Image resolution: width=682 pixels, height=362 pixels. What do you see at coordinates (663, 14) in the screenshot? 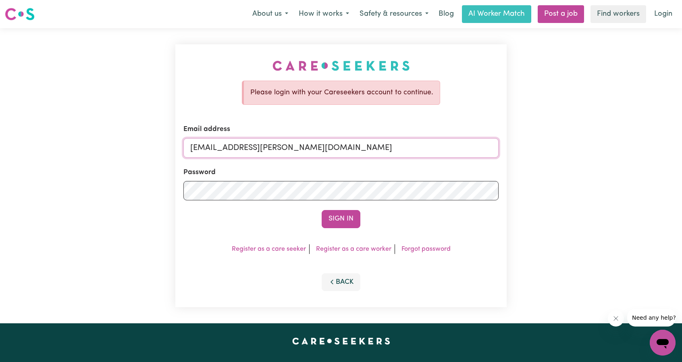
I see `a: Login` at bounding box center [663, 14].